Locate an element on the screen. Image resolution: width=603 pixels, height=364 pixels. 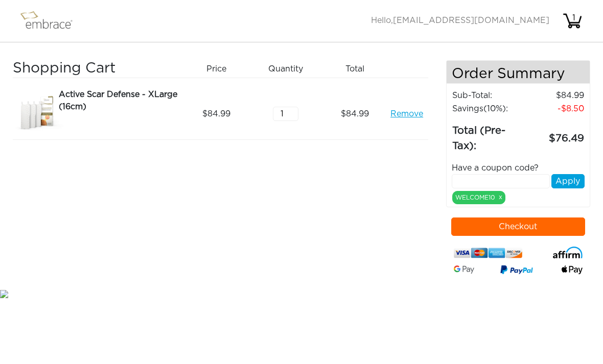
img: paypal-v3.png is located at coordinates (517, 270).